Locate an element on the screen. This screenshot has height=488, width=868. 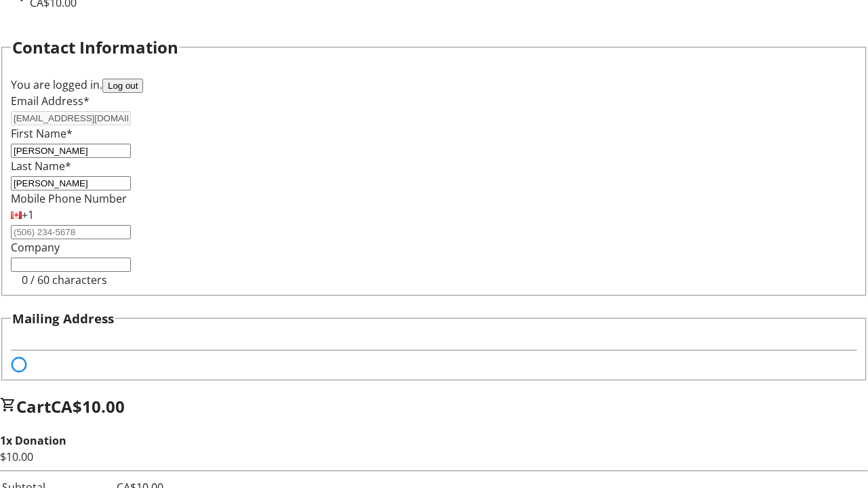
div: You are logged in. is located at coordinates (434, 85).